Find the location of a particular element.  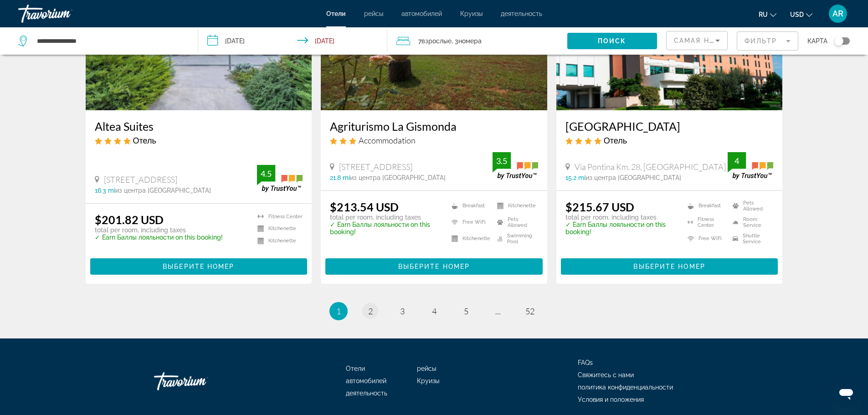

span: , 3 is located at coordinates (466, 41).